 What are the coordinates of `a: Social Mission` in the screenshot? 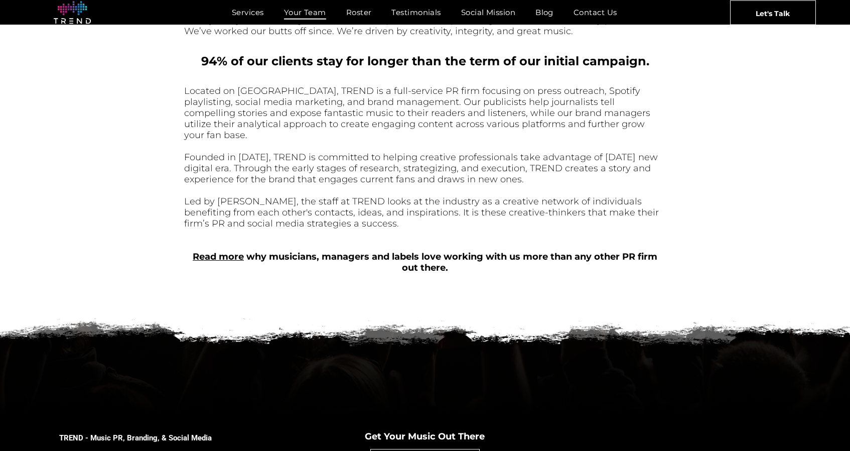 It's located at (488, 12).